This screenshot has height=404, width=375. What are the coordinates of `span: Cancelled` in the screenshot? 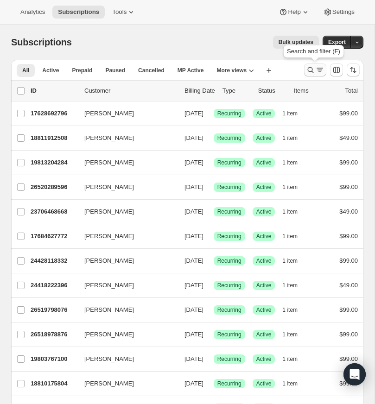 It's located at (151, 70).